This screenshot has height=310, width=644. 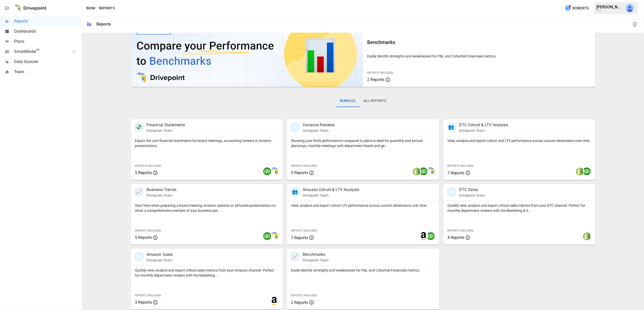 I want to click on span: Plans, so click(x=47, y=42).